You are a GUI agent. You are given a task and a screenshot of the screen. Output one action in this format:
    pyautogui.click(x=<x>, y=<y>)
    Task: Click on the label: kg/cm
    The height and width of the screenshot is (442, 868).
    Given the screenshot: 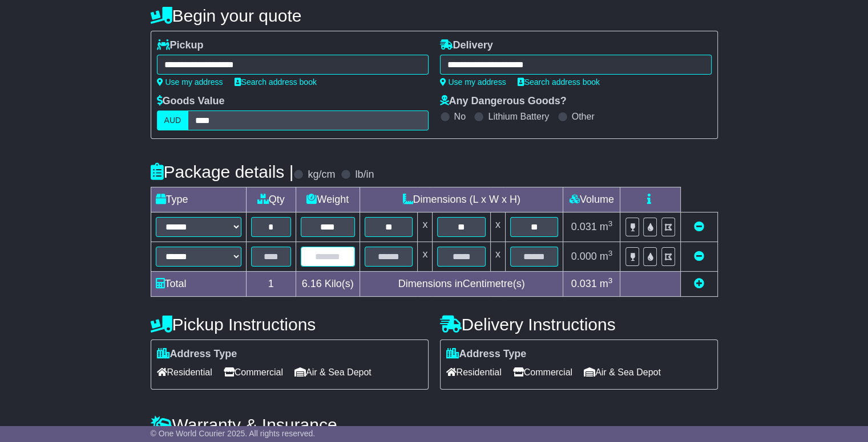 What is the action you would take?
    pyautogui.click(x=321, y=175)
    